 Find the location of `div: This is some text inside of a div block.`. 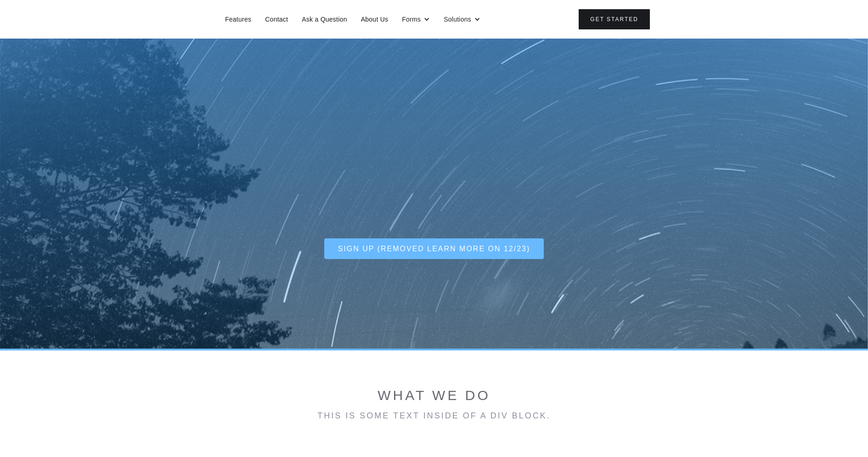

div: This is some text inside of a div block. is located at coordinates (434, 416).